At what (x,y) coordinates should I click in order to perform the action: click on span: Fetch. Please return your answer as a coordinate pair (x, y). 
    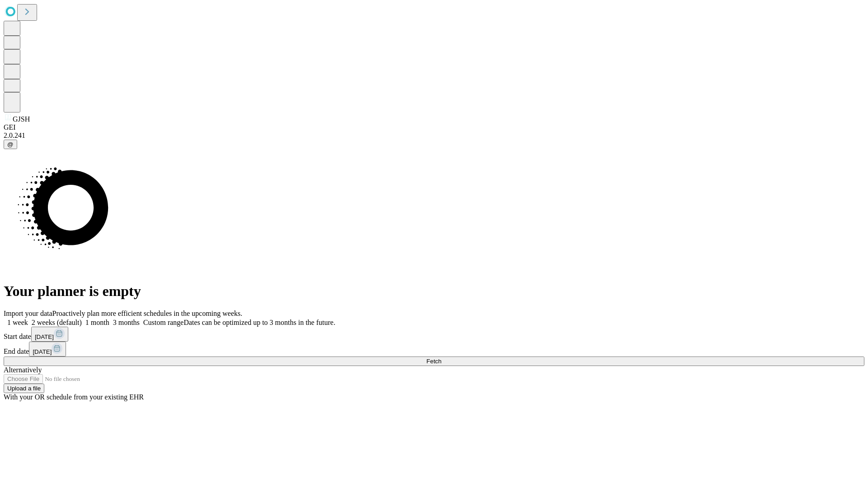
    Looking at the image, I should click on (433, 361).